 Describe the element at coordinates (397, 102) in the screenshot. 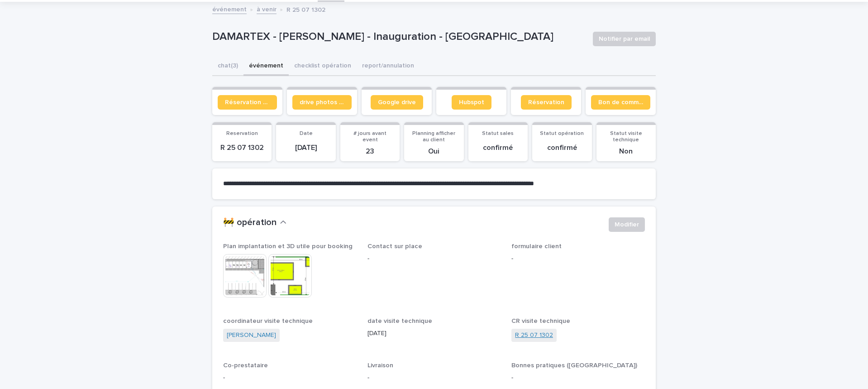

I see `span: Google drive` at that location.